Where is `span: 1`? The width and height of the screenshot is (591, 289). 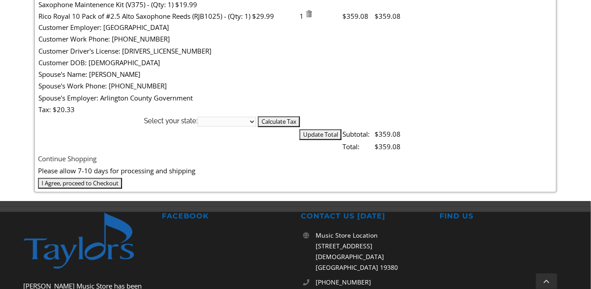 span: 1 is located at coordinates (301, 16).